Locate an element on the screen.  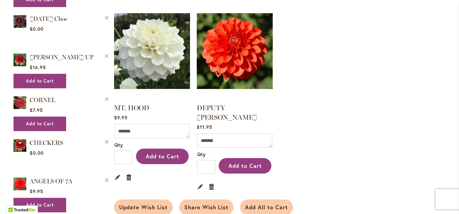
img: MT. HOOD is located at coordinates (152, 51).